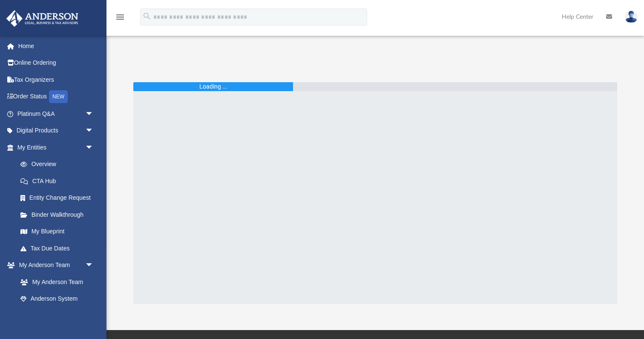 This screenshot has width=644, height=339. Describe the element at coordinates (58, 97) in the screenshot. I see `div: NEW` at that location.